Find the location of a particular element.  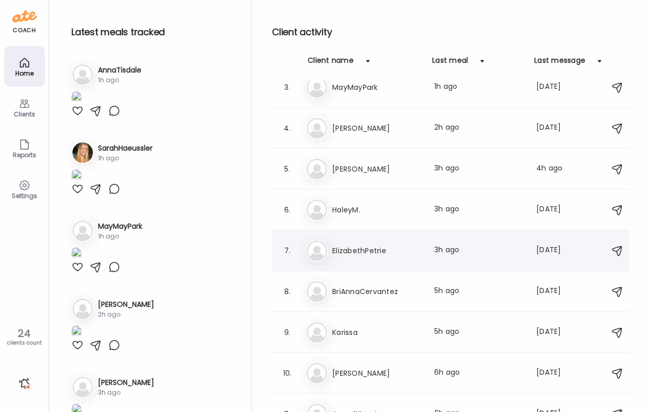

div: Last meal is located at coordinates (450, 63).